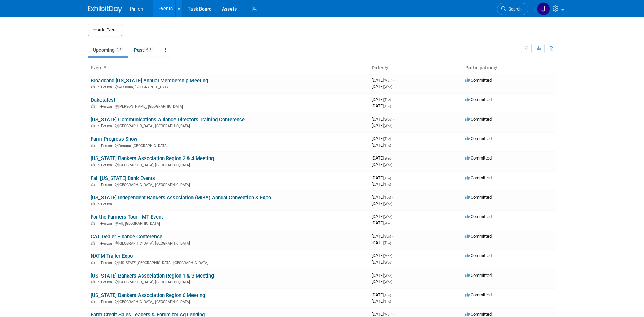 The height and width of the screenshot is (317, 644). What do you see at coordinates (127, 237) in the screenshot?
I see `a: CAT Dealer Finance Conference` at bounding box center [127, 237].